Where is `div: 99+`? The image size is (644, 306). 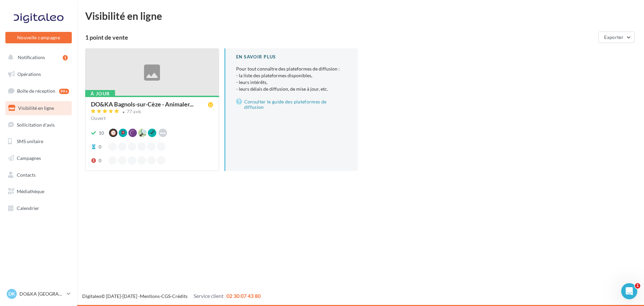
div: 99+ is located at coordinates (64, 91).